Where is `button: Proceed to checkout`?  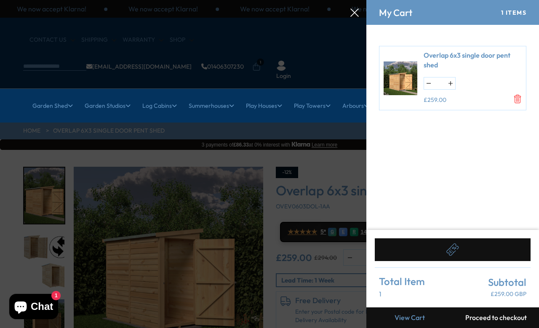 button: Proceed to checkout is located at coordinates (496, 318).